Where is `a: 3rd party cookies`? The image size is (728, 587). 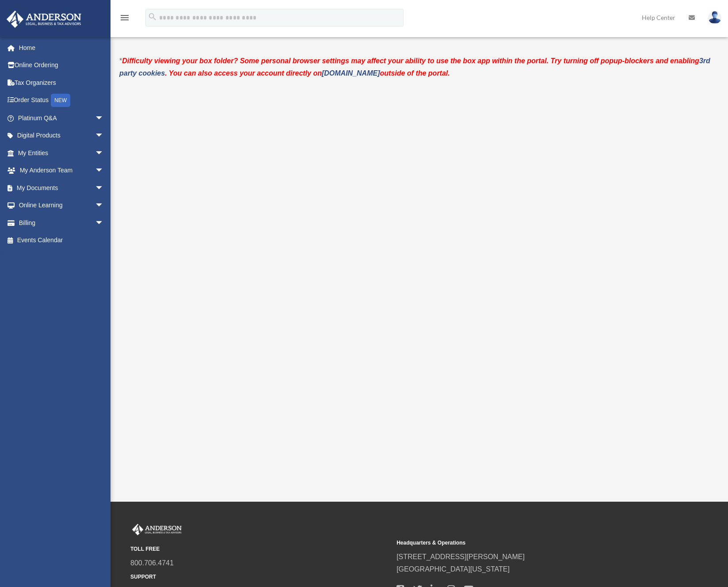 a: 3rd party cookies is located at coordinates (415, 67).